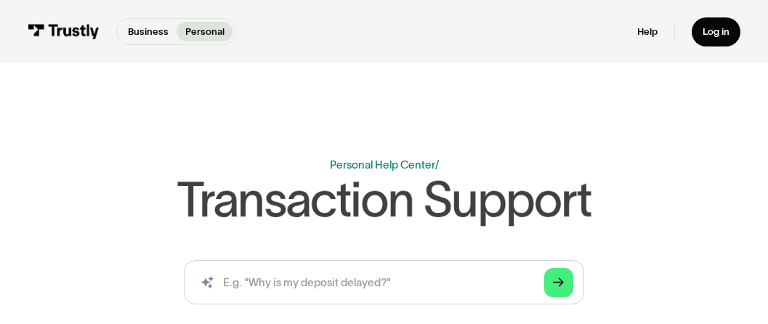 The image size is (768, 324). Describe the element at coordinates (648, 31) in the screenshot. I see `a: Help` at that location.